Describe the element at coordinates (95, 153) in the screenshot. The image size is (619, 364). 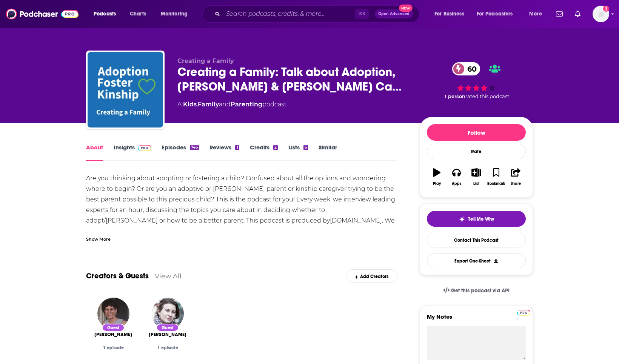
I see `a: About` at that location.